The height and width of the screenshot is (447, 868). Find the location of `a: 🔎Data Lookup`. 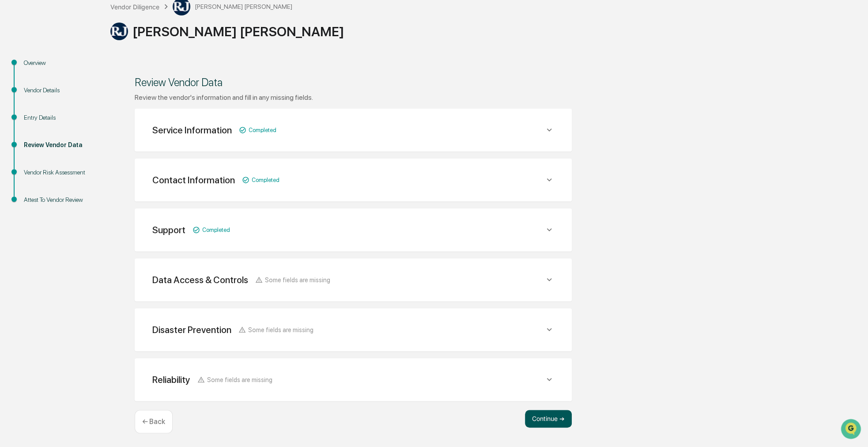

a: 🔎Data Lookup is located at coordinates (33, 178).